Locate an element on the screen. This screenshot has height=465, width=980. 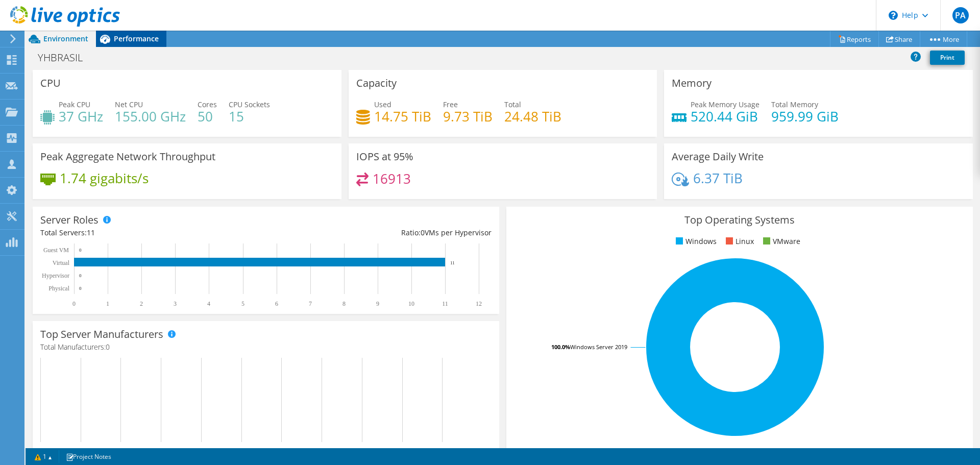
text: 4 is located at coordinates (209, 304).